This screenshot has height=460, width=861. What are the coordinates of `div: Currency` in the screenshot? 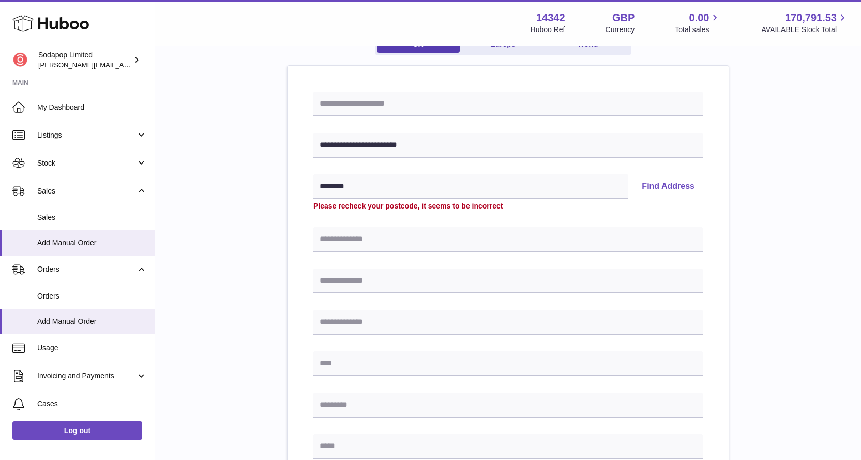 It's located at (620, 29).